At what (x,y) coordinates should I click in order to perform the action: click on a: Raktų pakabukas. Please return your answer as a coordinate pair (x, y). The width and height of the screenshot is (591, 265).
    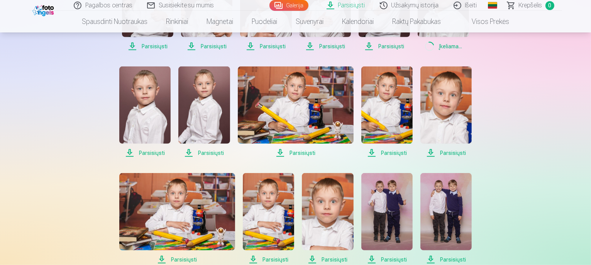
    Looking at the image, I should click on (416, 22).